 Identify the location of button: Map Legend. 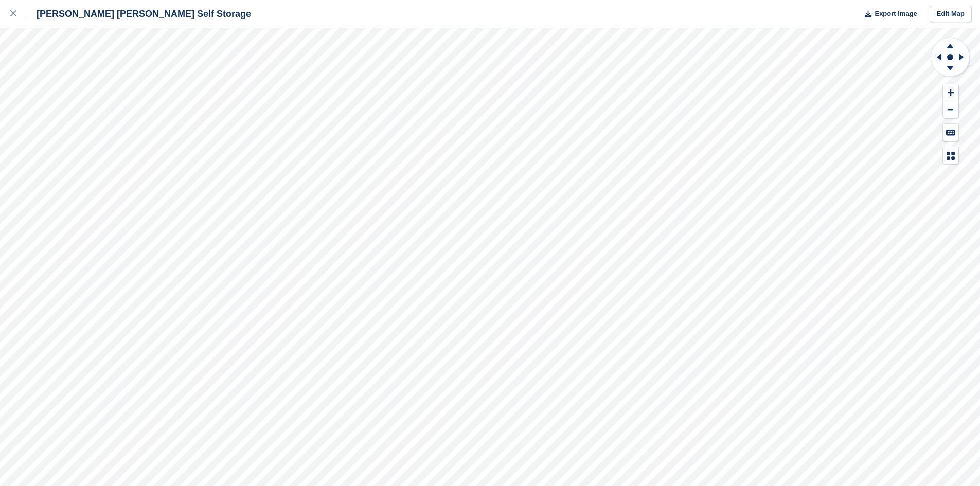
(950, 155).